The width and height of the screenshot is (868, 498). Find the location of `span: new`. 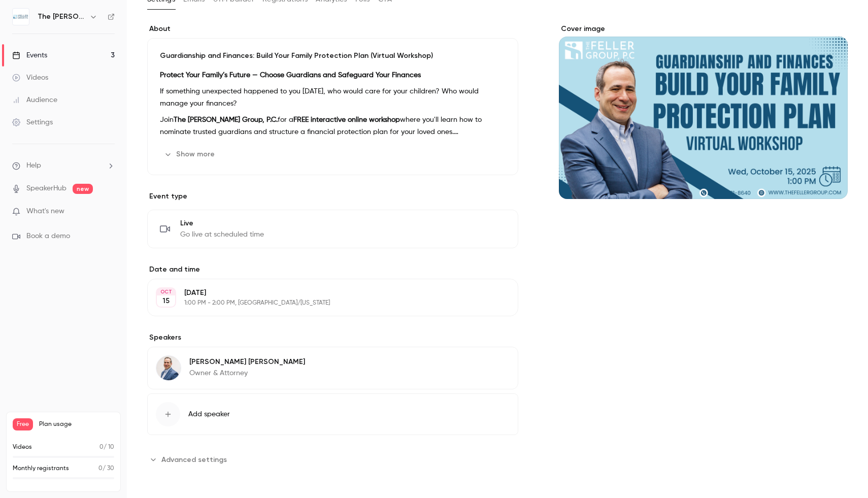

span: new is located at coordinates (83, 189).